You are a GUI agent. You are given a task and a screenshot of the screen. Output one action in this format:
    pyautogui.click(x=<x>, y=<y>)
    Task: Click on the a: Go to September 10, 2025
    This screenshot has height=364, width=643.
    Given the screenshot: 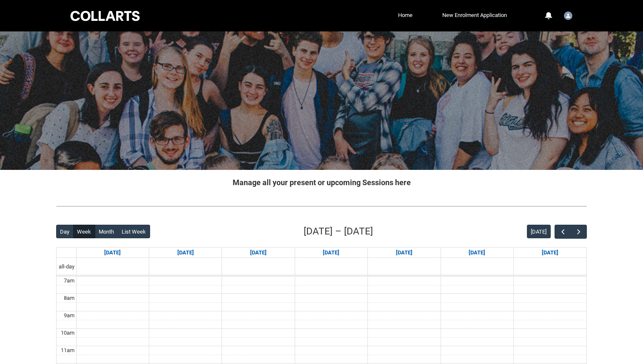 What is the action you would take?
    pyautogui.click(x=331, y=253)
    